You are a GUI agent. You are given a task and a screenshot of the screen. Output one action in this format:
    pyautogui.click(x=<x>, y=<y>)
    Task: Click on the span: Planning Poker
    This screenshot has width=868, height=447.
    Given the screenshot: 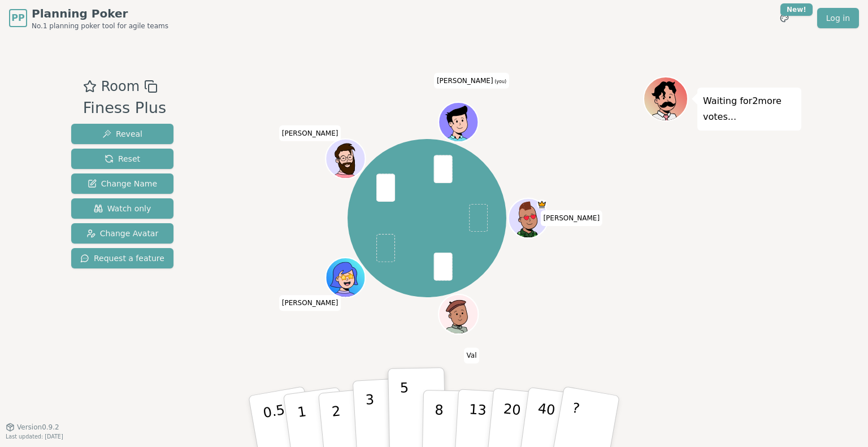 What is the action you would take?
    pyautogui.click(x=100, y=14)
    